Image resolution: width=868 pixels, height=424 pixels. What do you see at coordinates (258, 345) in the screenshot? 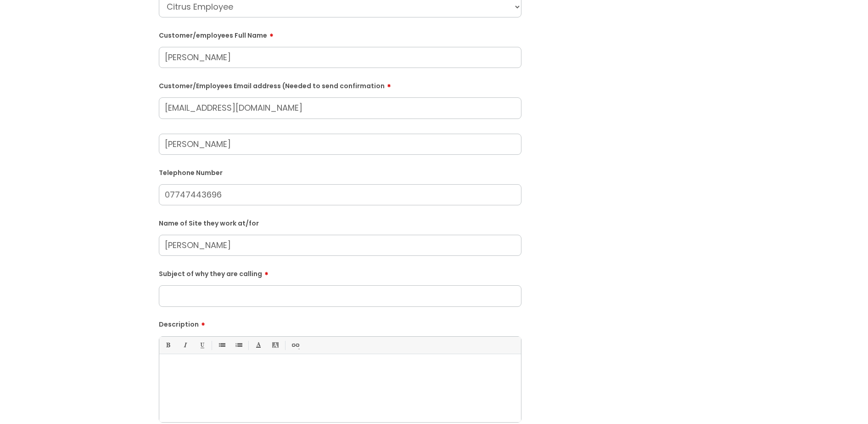
I see `a: Font Color` at bounding box center [258, 345].